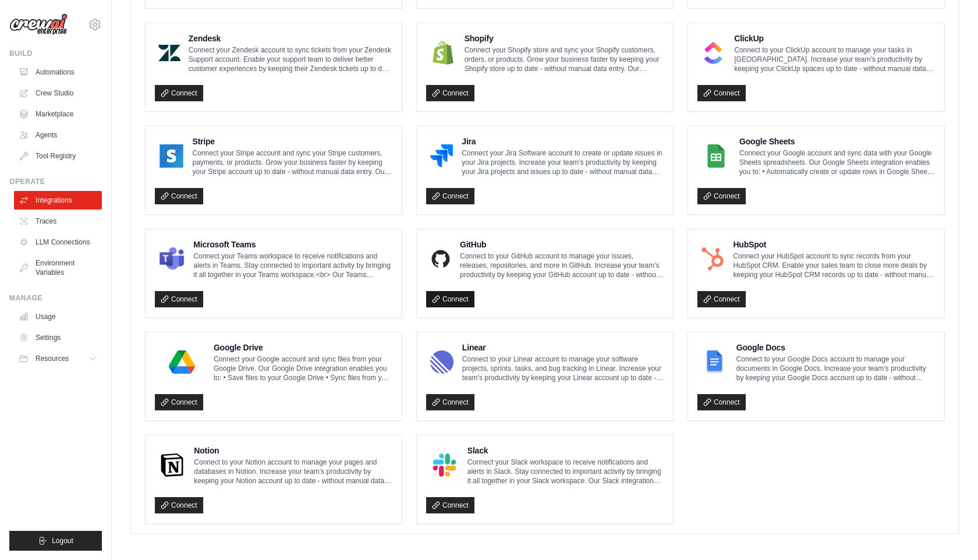 The height and width of the screenshot is (560, 978). Describe the element at coordinates (562, 265) in the screenshot. I see `p: Connect to your GitHub account to manage your issues, releases, repositories, and more in GitHub....` at that location.